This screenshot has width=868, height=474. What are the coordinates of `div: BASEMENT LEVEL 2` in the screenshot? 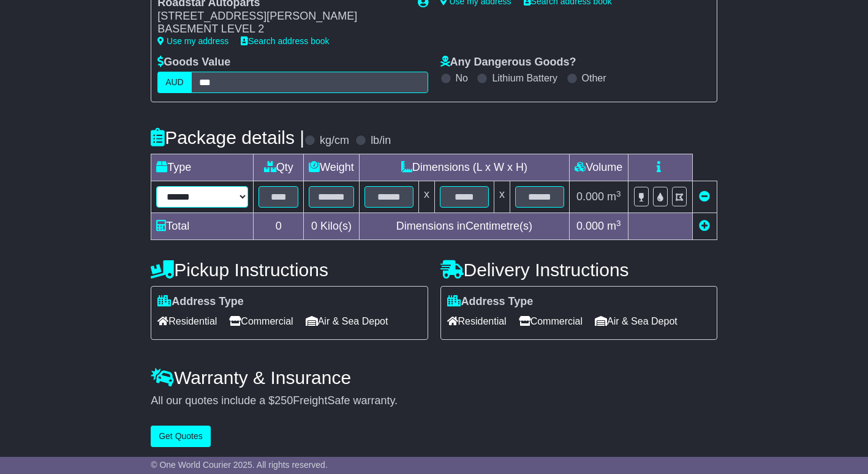 It's located at (281, 30).